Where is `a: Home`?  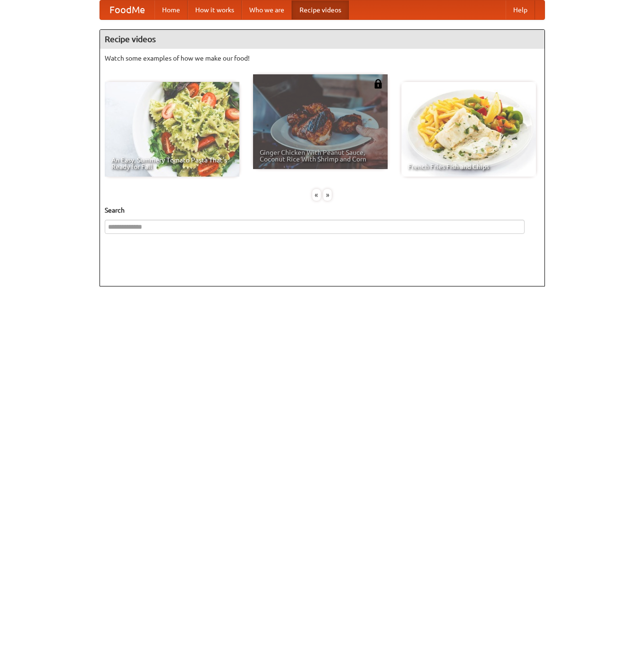
a: Home is located at coordinates (171, 10).